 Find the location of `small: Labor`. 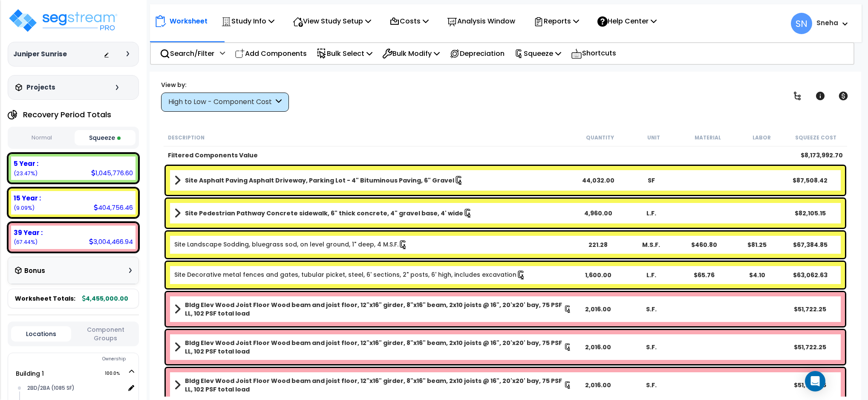

small: Labor is located at coordinates (762, 137).